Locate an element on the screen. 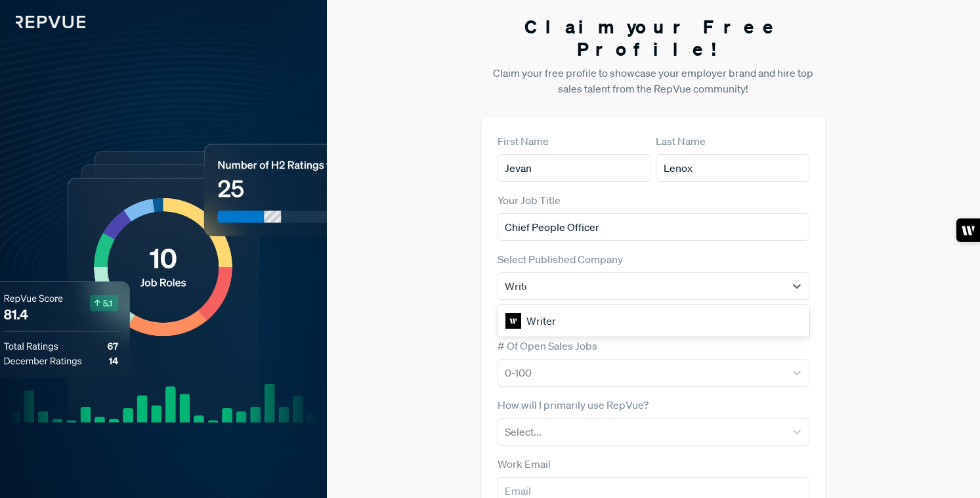 Image resolution: width=980 pixels, height=498 pixels. label: How will I primarily use RepVue? is located at coordinates (573, 405).